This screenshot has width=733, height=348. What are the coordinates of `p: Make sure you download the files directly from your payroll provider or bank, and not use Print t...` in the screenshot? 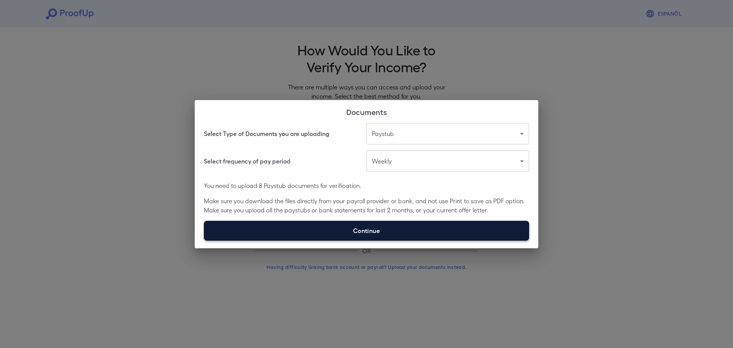 It's located at (366, 205).